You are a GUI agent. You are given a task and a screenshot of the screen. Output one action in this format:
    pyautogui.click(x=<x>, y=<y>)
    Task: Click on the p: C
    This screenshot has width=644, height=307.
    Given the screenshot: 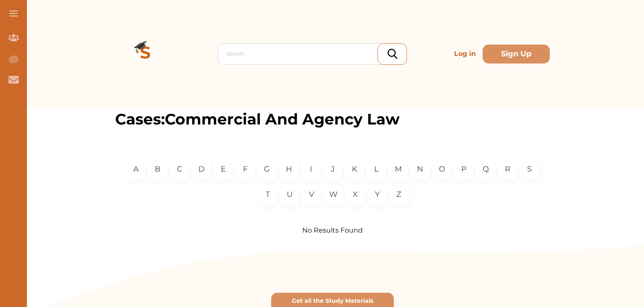 What is the action you would take?
    pyautogui.click(x=179, y=169)
    